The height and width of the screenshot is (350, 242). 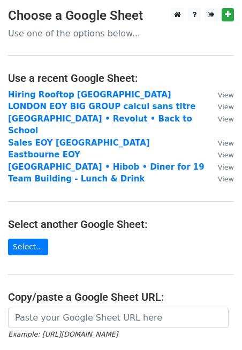 What do you see at coordinates (121, 33) in the screenshot?
I see `p: Use one of the options below...` at bounding box center [121, 33].